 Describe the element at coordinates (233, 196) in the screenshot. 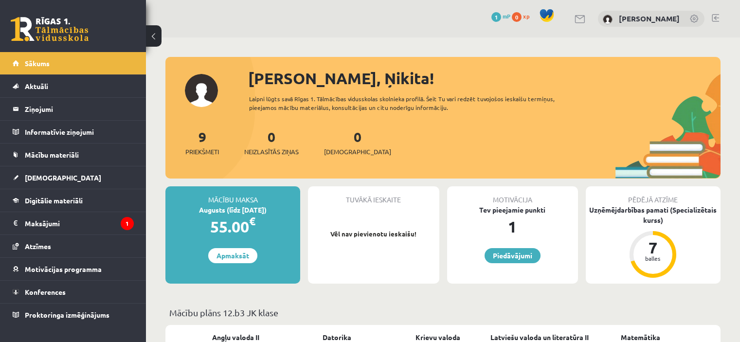

I see `div: Mācību maksa` at that location.